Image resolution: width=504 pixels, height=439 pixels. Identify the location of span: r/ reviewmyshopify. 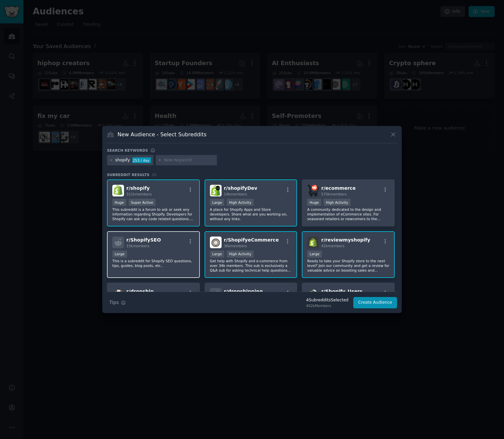
(346, 240).